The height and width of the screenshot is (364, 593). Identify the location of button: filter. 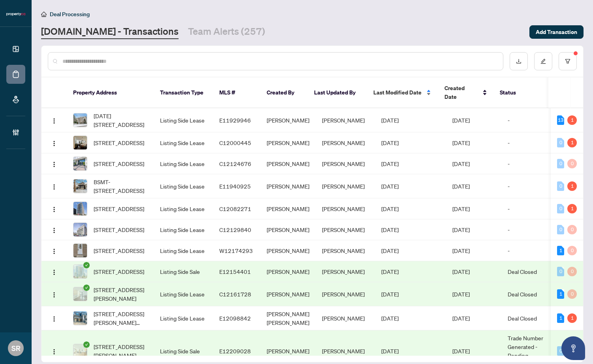
(567, 61).